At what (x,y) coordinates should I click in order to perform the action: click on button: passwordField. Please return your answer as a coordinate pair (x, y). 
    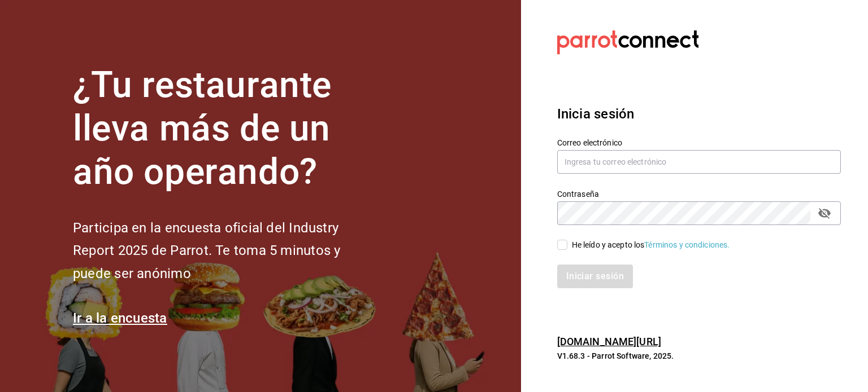
    Looking at the image, I should click on (824, 213).